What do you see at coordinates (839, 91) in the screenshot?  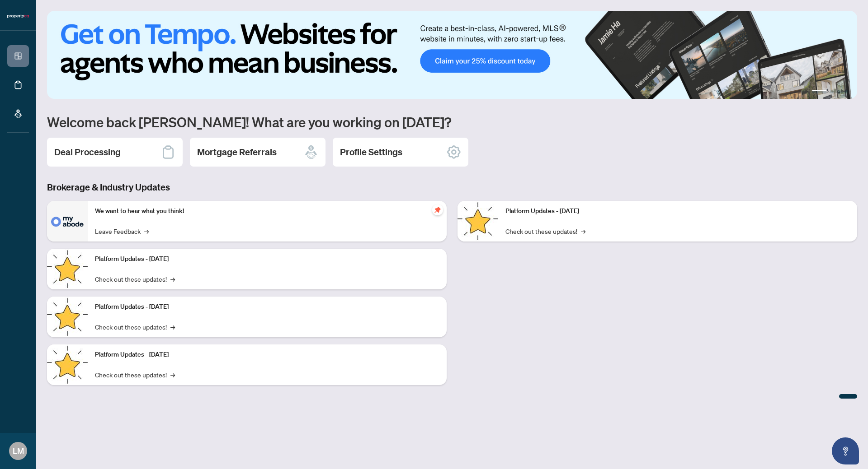 I see `button: 3` at bounding box center [839, 91].